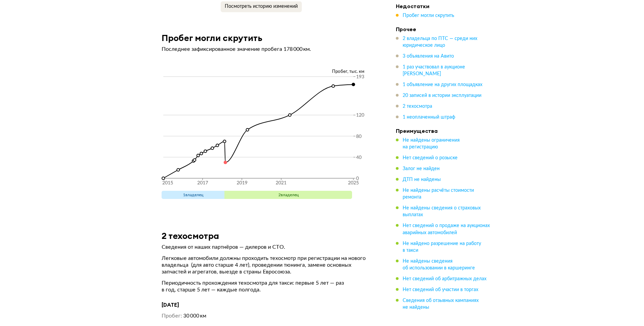 Image resolution: width=644 pixels, height=326 pixels. What do you see at coordinates (168, 183) in the screenshot?
I see `tspan: 2015` at bounding box center [168, 183].